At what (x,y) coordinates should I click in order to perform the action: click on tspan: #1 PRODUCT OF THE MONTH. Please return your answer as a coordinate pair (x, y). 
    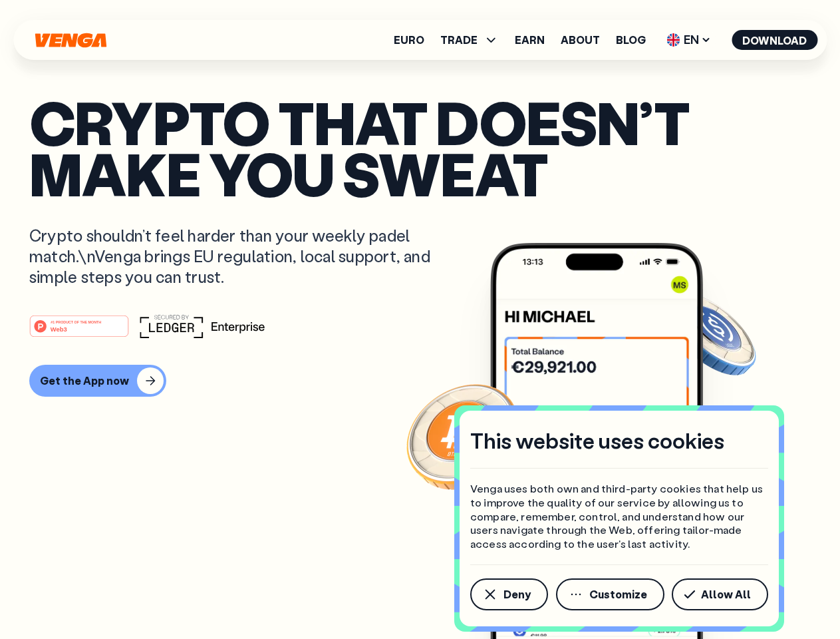
    Looking at the image, I should click on (76, 322).